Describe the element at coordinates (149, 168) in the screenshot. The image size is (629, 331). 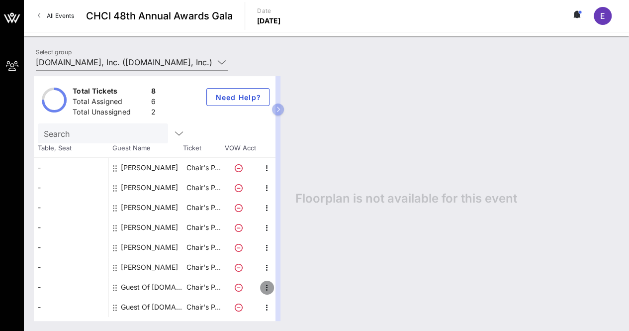
I see `div: Aaron Hernandez` at that location.